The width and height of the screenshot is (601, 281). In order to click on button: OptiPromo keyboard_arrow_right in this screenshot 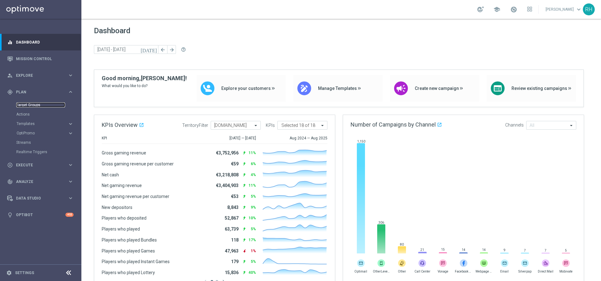, I will do `click(45, 133)`.